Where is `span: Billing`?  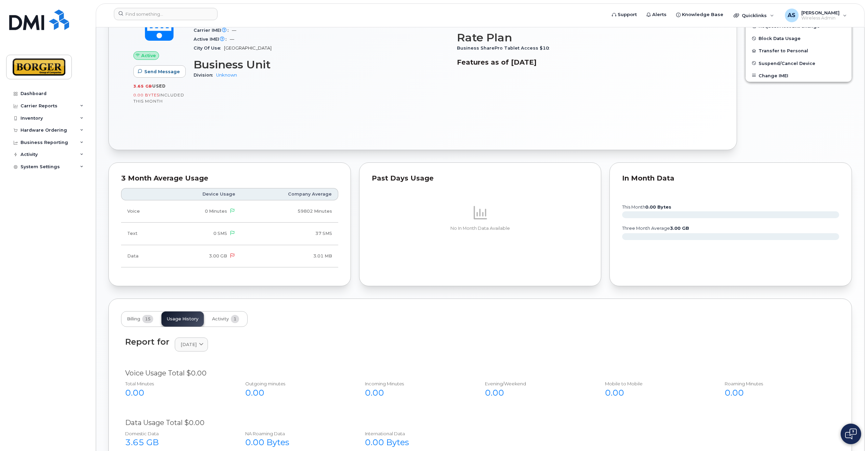
span: Billing is located at coordinates (133, 319).